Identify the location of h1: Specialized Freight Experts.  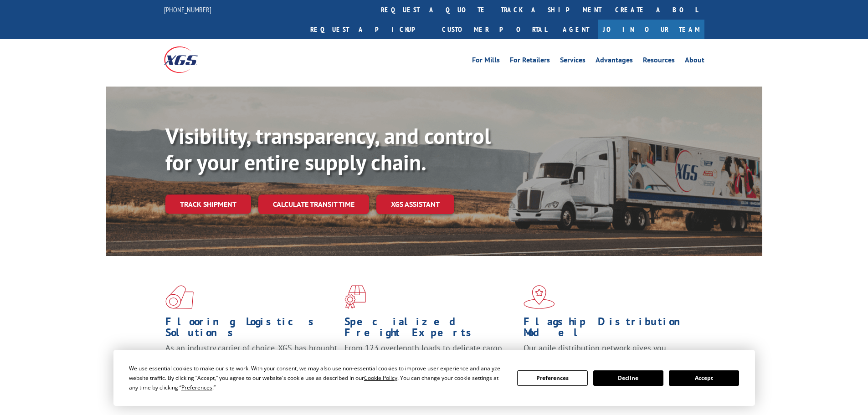
(430, 329).